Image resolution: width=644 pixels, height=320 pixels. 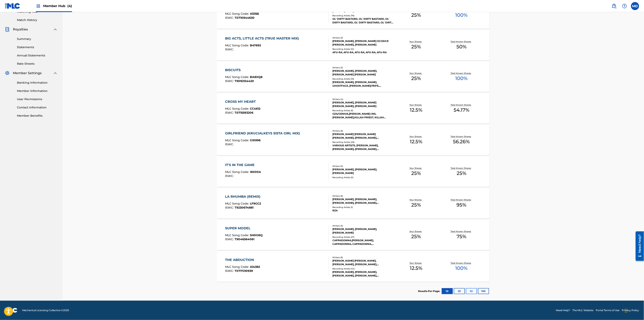 I want to click on a: Statements, so click(x=37, y=47).